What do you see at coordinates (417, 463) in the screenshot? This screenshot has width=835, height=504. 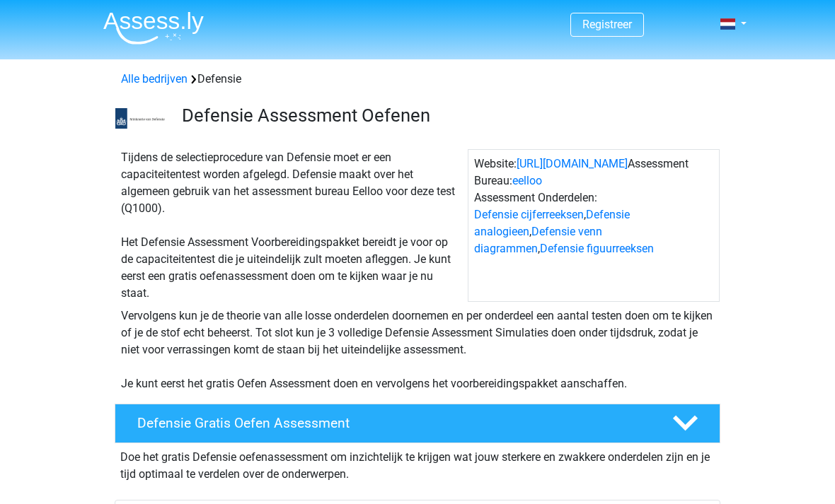 I see `div: Doe het gratis Defensie oefenassessment om inzichtelijk te krijgen wat jouw sterkere en zwakkere ...` at bounding box center [417, 463].